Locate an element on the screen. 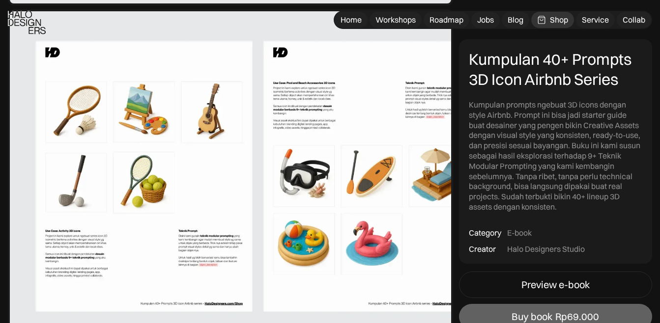 The width and height of the screenshot is (660, 323). div: Blog is located at coordinates (515, 20).